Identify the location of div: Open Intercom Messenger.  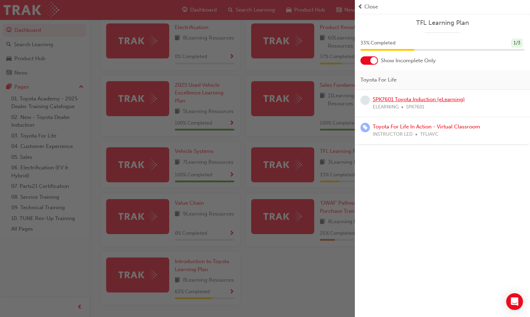
(514, 302).